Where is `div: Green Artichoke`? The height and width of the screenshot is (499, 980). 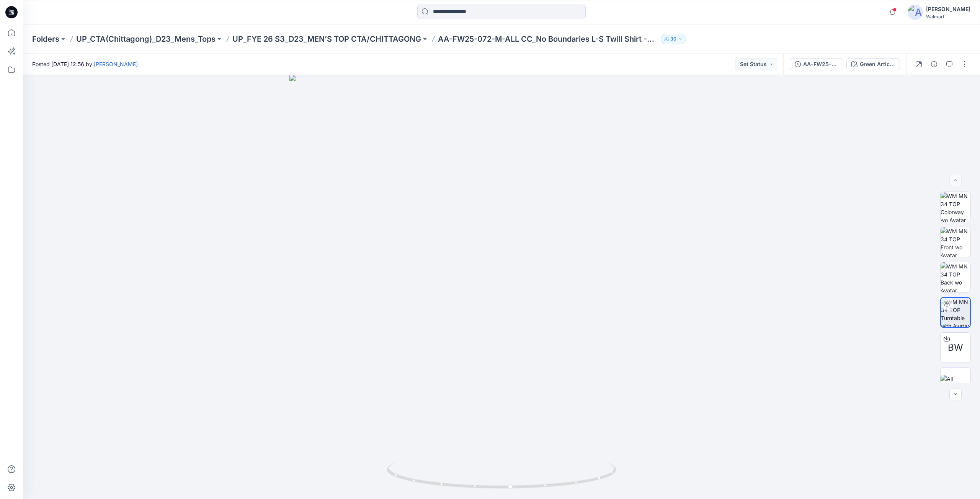
div: Green Artichoke is located at coordinates (877, 64).